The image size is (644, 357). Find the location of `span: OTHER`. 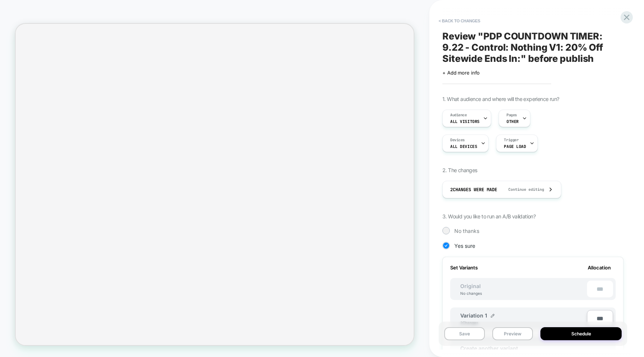

span: OTHER is located at coordinates (513, 121).